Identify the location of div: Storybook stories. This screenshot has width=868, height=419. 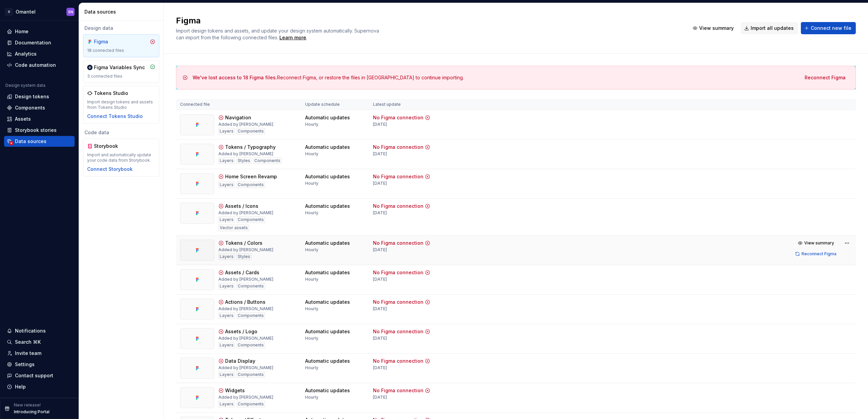
(35, 130).